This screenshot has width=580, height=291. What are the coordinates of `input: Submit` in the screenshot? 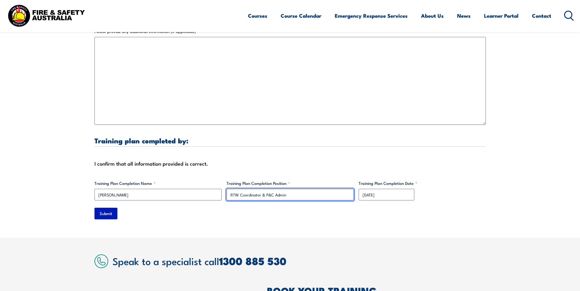 It's located at (106, 214).